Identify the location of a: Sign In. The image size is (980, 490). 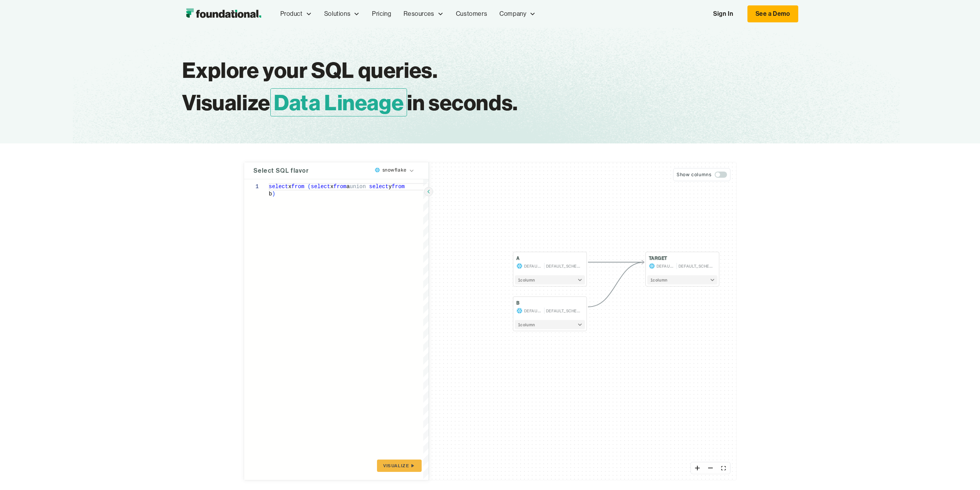
(723, 14).